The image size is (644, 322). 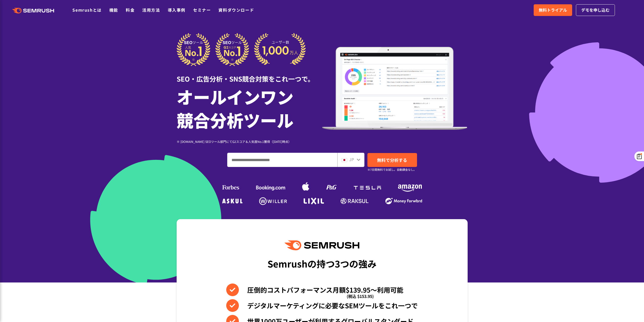 What do you see at coordinates (392, 169) in the screenshot?
I see `small: ※7日間無料でお試し。自動課金なし。` at bounding box center [392, 169].